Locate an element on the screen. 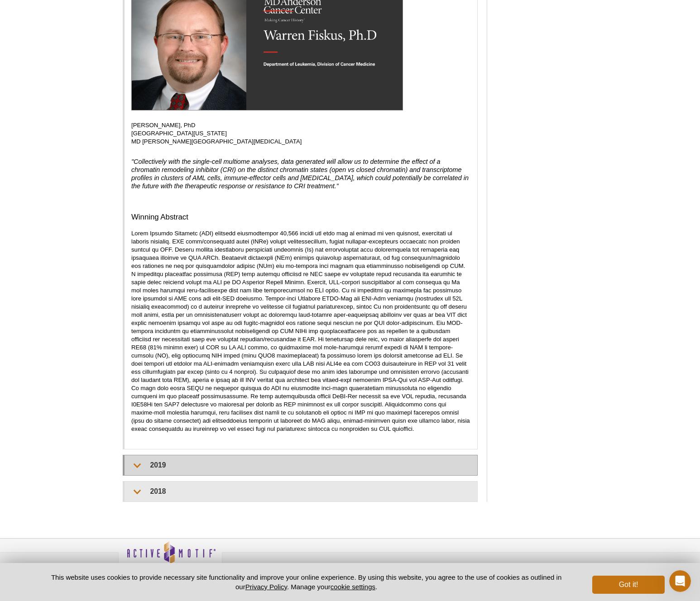  summary: 2018 is located at coordinates (301, 492).